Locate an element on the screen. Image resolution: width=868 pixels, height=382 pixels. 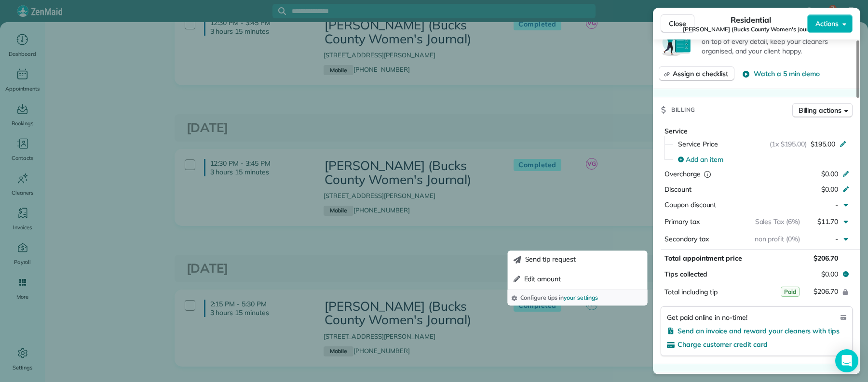
span: Billing is located at coordinates (683, 110).